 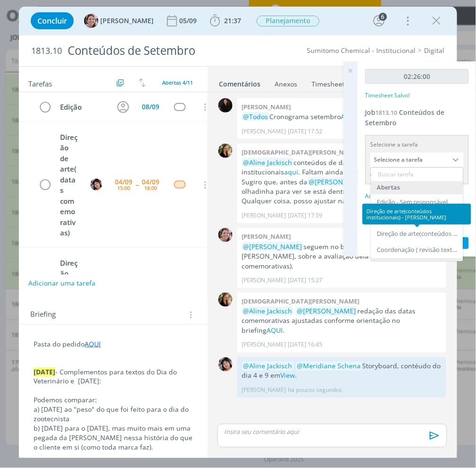 I want to click on img: S, so click(x=226, y=105).